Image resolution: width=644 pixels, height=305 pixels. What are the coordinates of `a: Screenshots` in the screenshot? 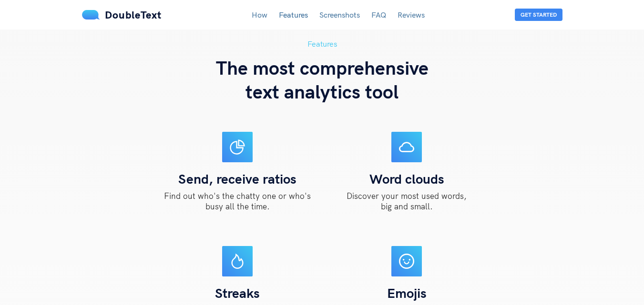 It's located at (339, 15).